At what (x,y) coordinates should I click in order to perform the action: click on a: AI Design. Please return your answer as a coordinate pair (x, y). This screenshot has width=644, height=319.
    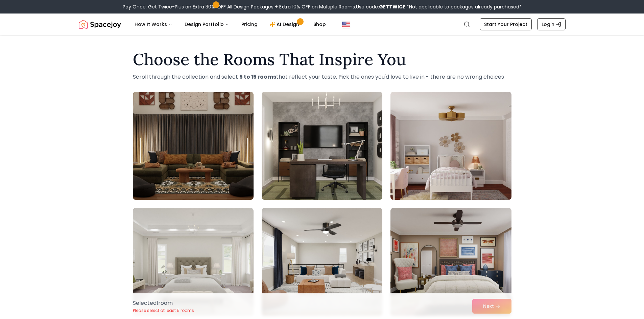
    Looking at the image, I should click on (285, 25).